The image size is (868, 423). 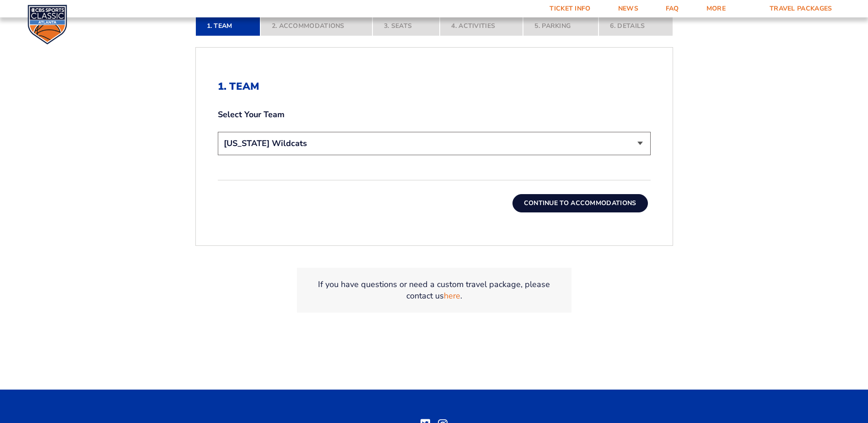 I want to click on a: here, so click(x=452, y=296).